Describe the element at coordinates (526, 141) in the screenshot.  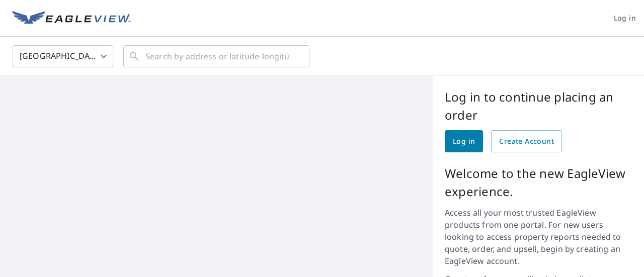
I see `span: Create Account` at that location.